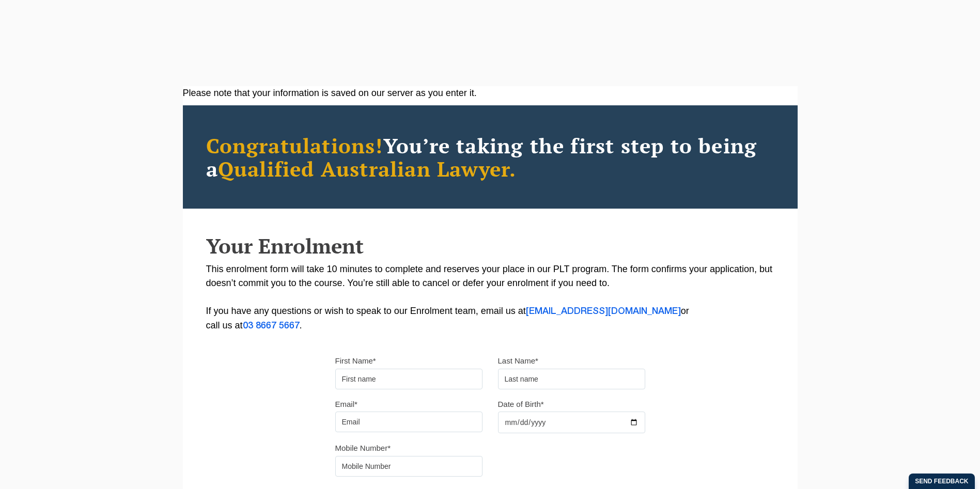  What do you see at coordinates (571, 379) in the screenshot?
I see `input: Last name` at bounding box center [571, 379].